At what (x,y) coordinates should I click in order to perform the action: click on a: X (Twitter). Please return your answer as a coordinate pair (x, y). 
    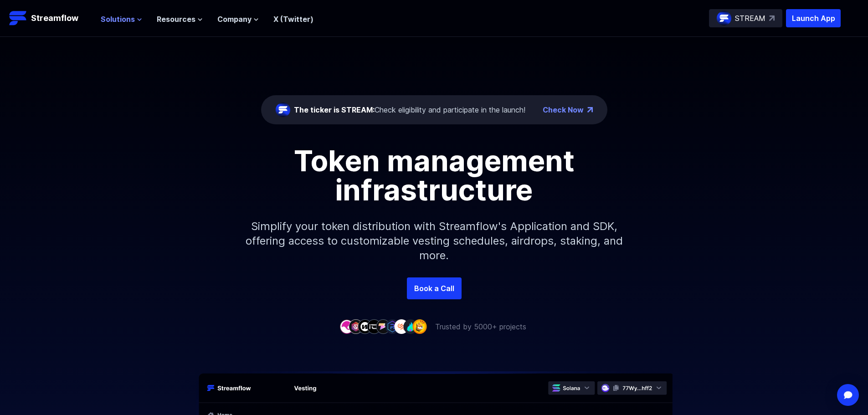
    Looking at the image, I should click on (294, 19).